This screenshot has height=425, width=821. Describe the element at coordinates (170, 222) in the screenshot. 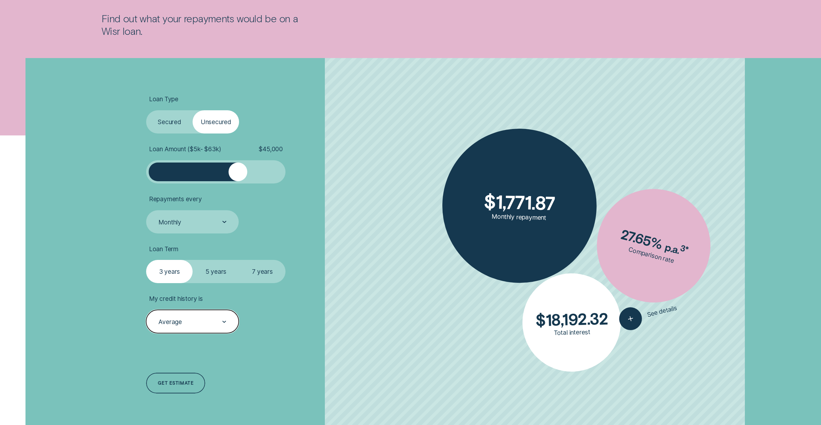

I see `div: Monthly` at that location.